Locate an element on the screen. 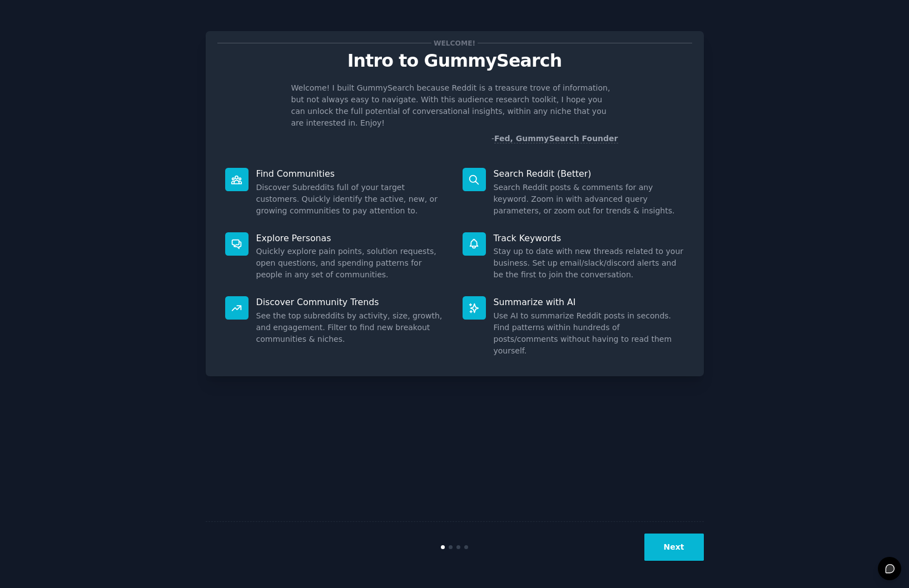 This screenshot has width=909, height=588. p: Track Keywords is located at coordinates (589, 238).